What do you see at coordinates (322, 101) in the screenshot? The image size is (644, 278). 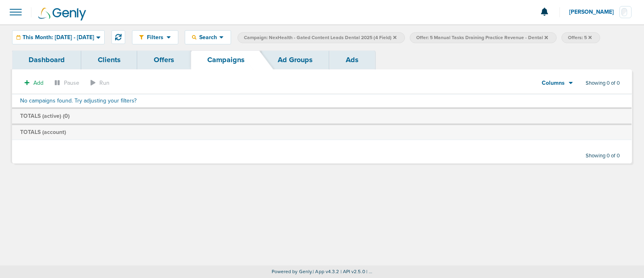 I see `h4: No campaigns found. Try adjusting your filters?` at bounding box center [322, 101].